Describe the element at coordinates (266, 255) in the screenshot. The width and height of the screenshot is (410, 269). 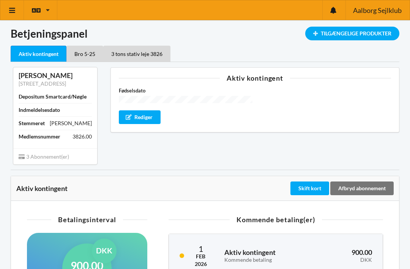
I see `h3: Aktiv kontingent` at that location.